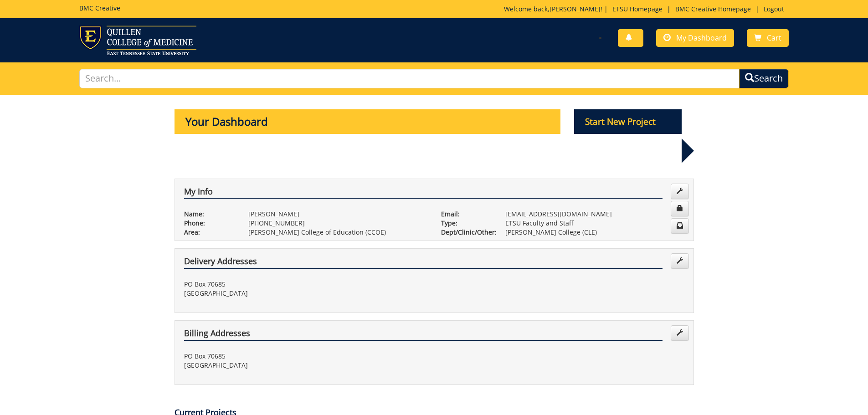 The width and height of the screenshot is (868, 415). What do you see at coordinates (702, 37) in the screenshot?
I see `span: My Dashboard` at bounding box center [702, 37].